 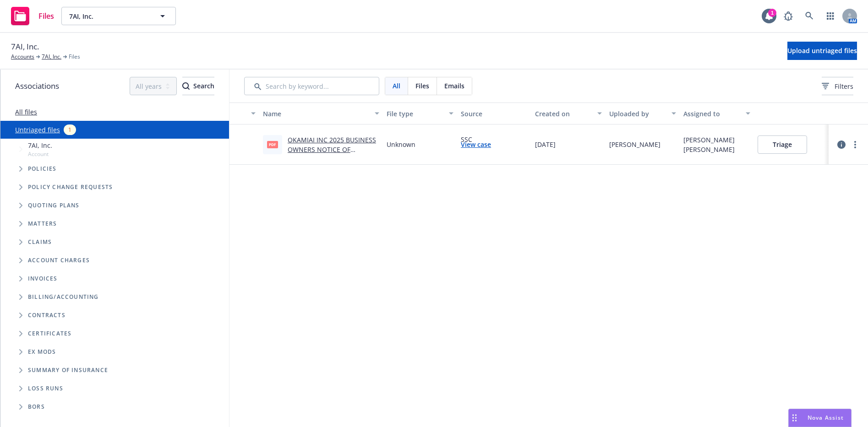 I want to click on svg: Search, so click(x=186, y=86).